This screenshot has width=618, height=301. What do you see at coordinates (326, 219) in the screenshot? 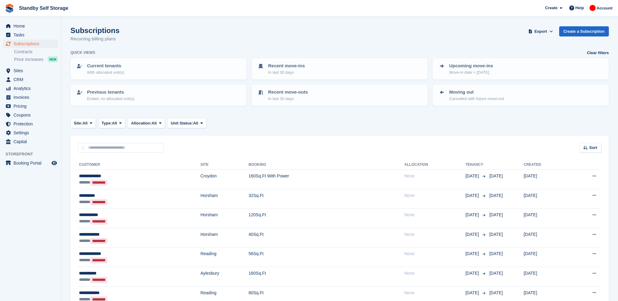
I see `td: 120Sq.Ft` at bounding box center [326, 219].